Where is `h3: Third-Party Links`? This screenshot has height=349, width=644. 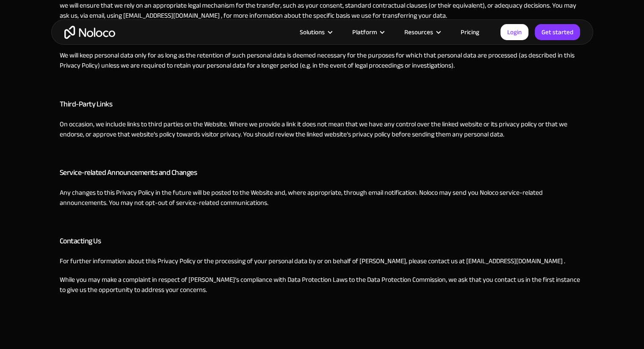 h3: Third-Party Links is located at coordinates (322, 104).